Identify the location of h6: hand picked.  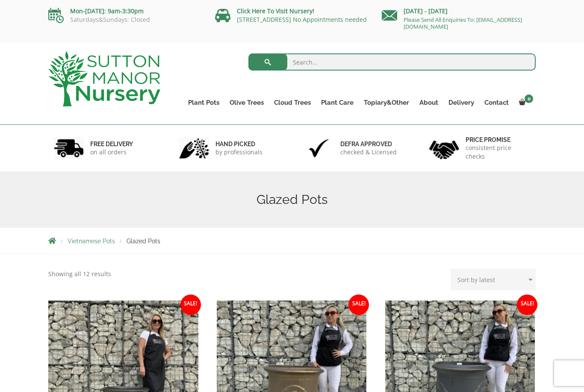
(239, 144).